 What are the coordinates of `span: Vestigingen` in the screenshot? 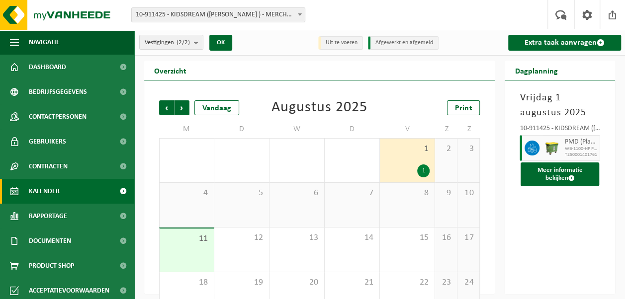 It's located at (167, 43).